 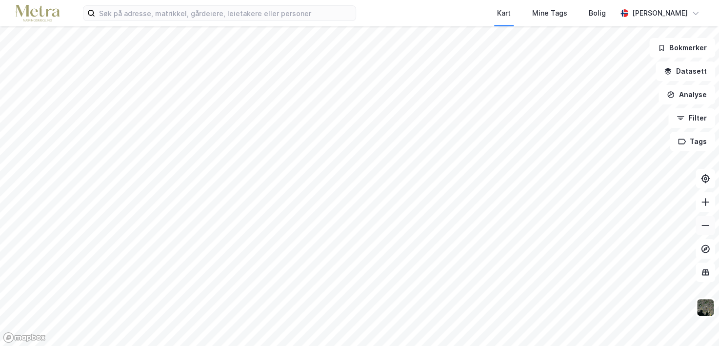 I want to click on button: Bokmerker, so click(x=682, y=48).